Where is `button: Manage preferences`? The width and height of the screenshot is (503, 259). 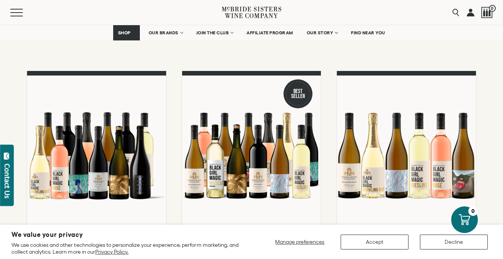 button: Manage preferences is located at coordinates (300, 242).